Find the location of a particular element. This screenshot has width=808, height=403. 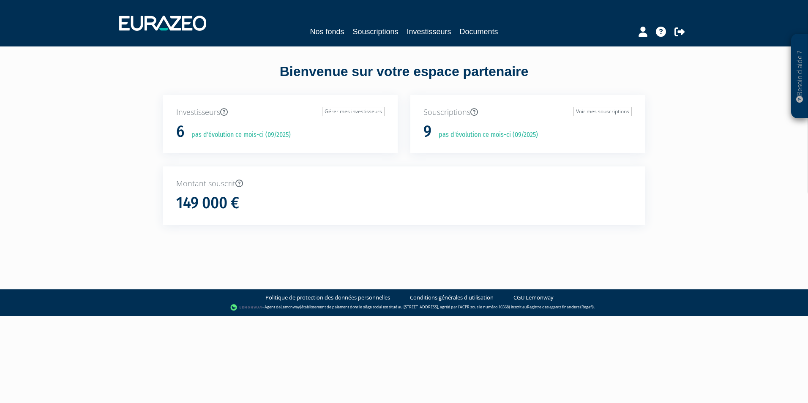

a: Nos fonds is located at coordinates (327, 32).